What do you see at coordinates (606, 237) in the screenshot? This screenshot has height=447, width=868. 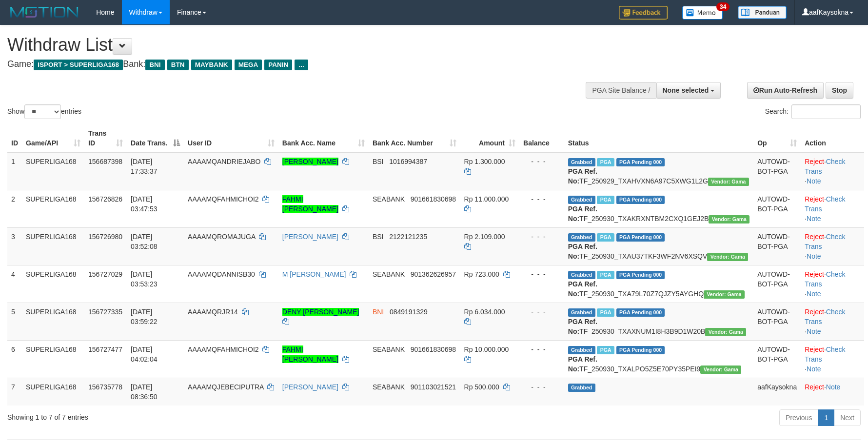 I see `span: Marked by aafromsomean` at bounding box center [606, 237].